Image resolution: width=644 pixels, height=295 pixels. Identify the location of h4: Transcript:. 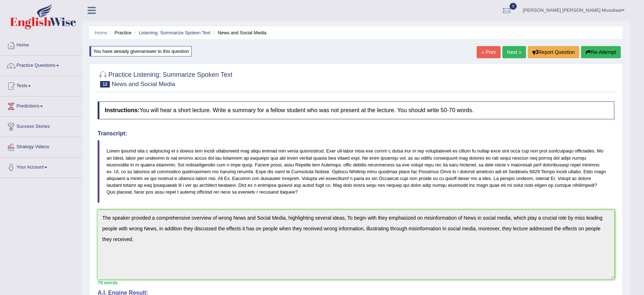
(355, 134).